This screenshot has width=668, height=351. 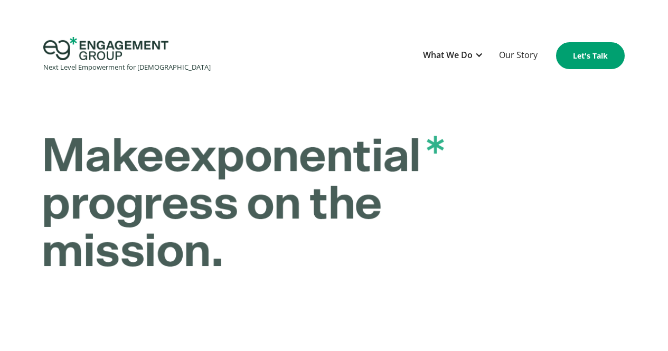 I want to click on strong: Make progress on the mission., so click(x=242, y=204).